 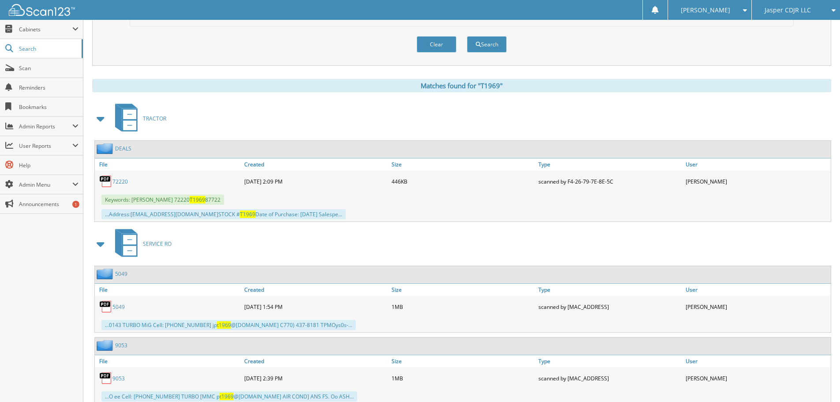 I want to click on span: Admin Menu, so click(x=45, y=184).